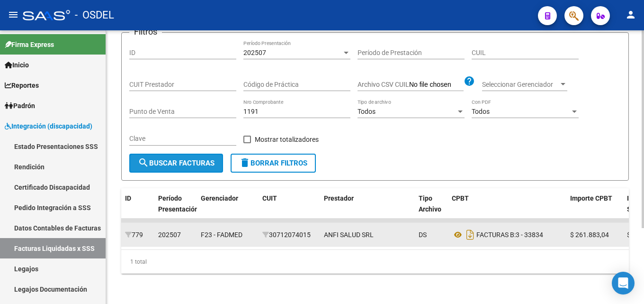  Describe the element at coordinates (228, 209) in the screenshot. I see `datatable-header-cell: Gerenciador` at that location.